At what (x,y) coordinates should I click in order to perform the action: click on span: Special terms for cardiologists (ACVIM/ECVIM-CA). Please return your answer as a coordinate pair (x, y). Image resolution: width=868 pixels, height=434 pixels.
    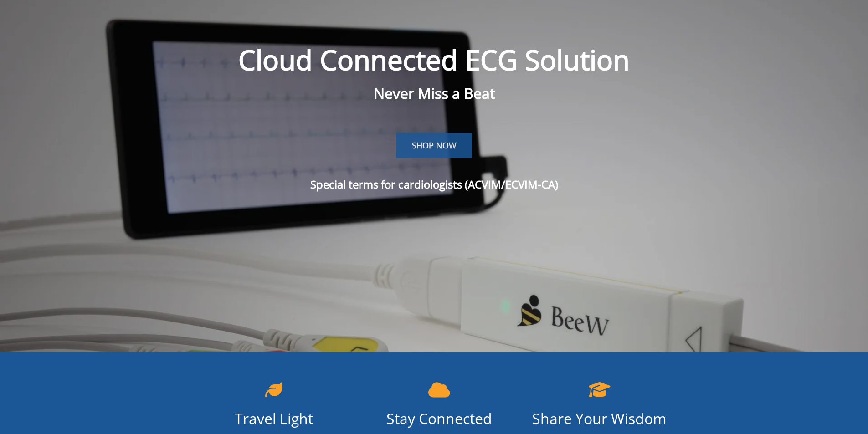
    Looking at the image, I should click on (434, 184).